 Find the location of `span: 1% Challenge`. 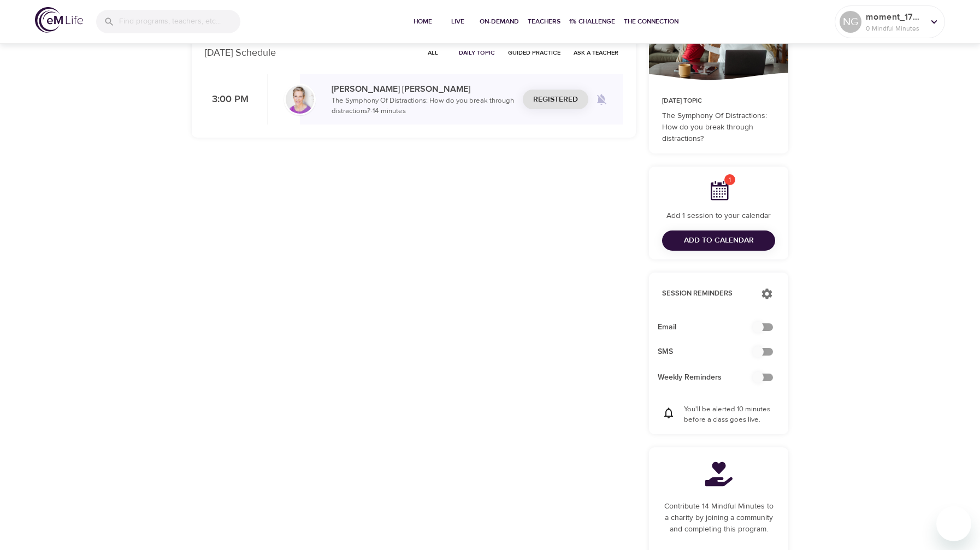

span: 1% Challenge is located at coordinates (592, 22).